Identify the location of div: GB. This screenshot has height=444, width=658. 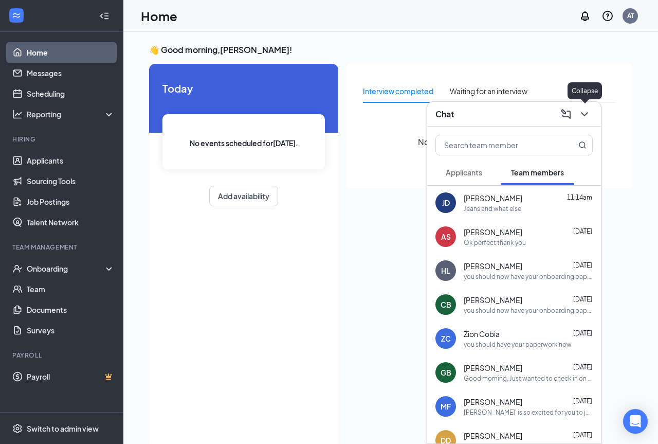
(446, 372).